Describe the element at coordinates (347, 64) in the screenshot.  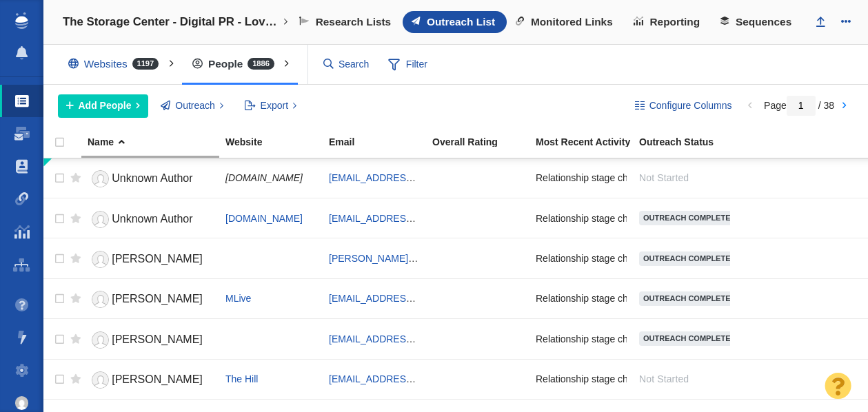
I see `input: Search` at that location.